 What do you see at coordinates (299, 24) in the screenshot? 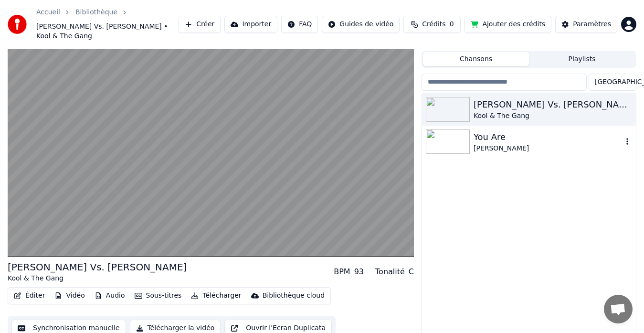
I see `button: FAQ` at bounding box center [299, 24].